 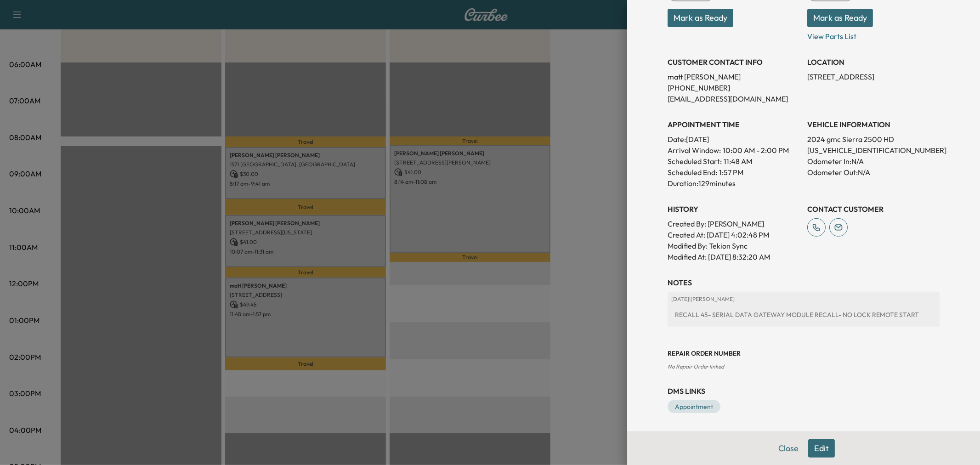 I want to click on p: Scheduled Start:, so click(x=695, y=161).